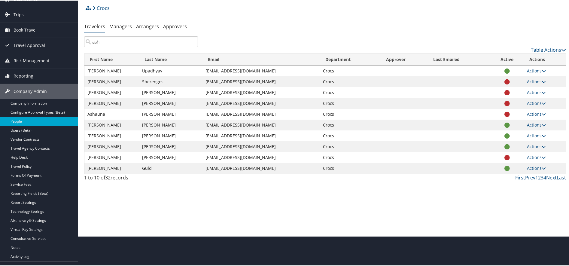 Image resolution: width=569 pixels, height=266 pixels. Describe the element at coordinates (141, 41) in the screenshot. I see `input: Search` at that location.